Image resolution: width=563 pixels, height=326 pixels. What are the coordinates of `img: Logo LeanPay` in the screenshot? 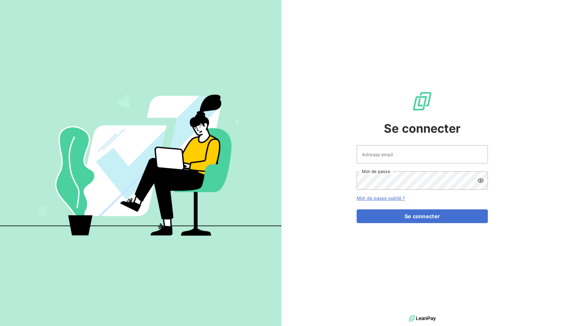 It's located at (422, 101).